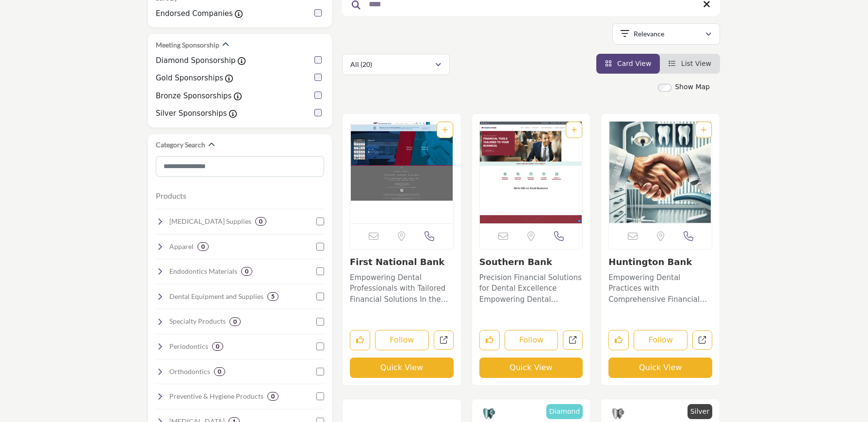 The height and width of the screenshot is (422, 868). Describe the element at coordinates (397, 262) in the screenshot. I see `a: First National Bank` at that location.